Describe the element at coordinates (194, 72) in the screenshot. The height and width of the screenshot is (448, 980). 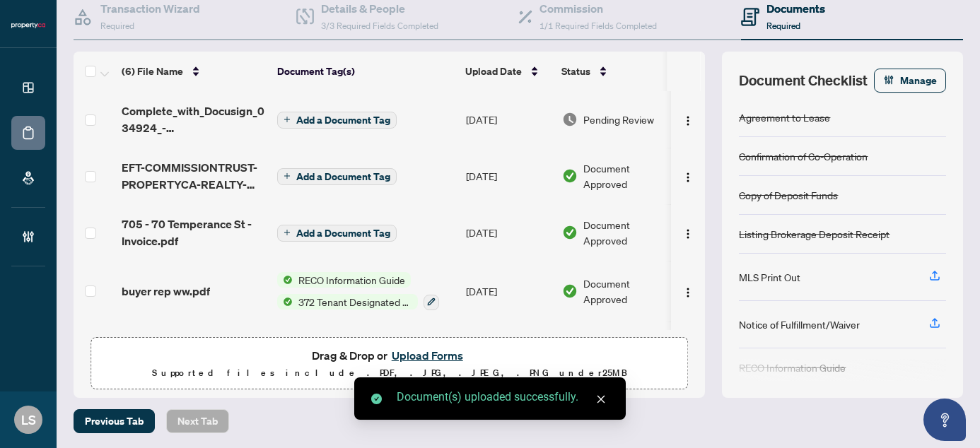
I see `th: (6) File Name` at that location.